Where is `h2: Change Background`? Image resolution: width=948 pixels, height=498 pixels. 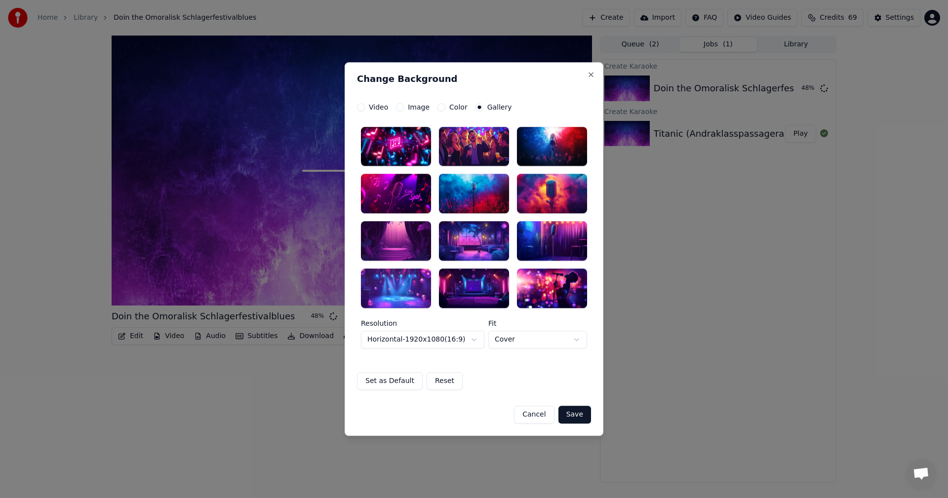
h2: Change Background is located at coordinates (474, 79).